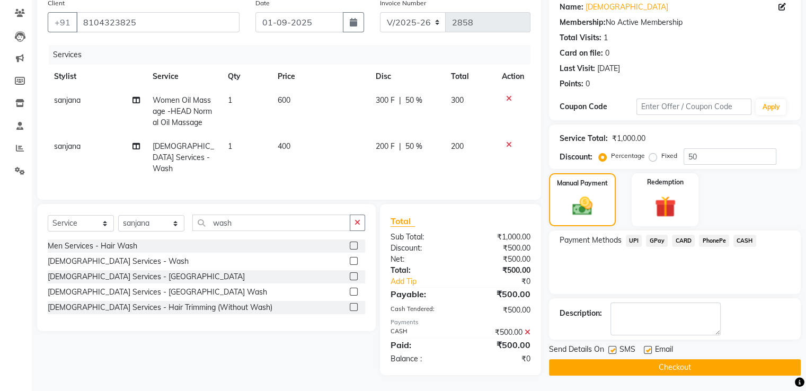 The width and height of the screenshot is (806, 391). I want to click on span: 200, so click(457, 146).